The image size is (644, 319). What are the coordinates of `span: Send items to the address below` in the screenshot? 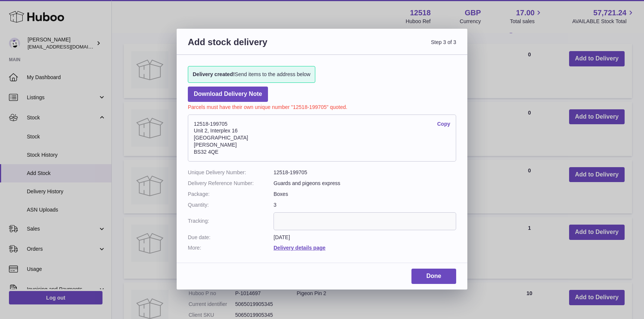 It's located at (252, 74).